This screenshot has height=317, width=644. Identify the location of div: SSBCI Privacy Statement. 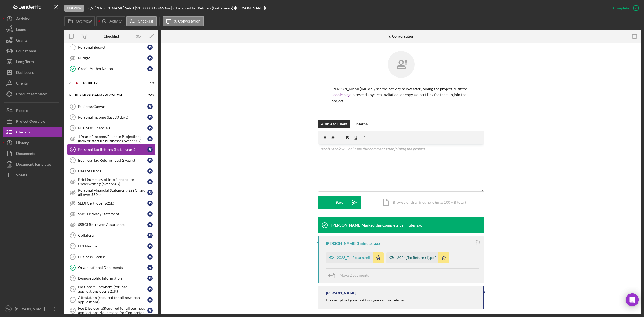
(113, 214).